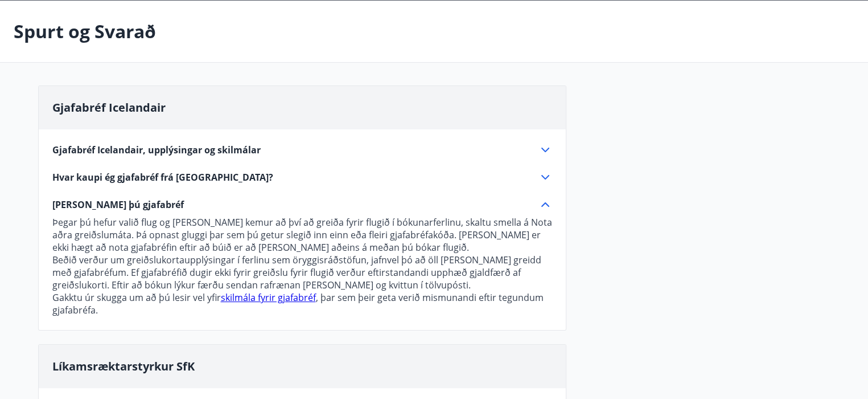 The height and width of the screenshot is (399, 868). I want to click on div: Gjafabréf Icelandair, upplýsingar og skilmálar, so click(302, 150).